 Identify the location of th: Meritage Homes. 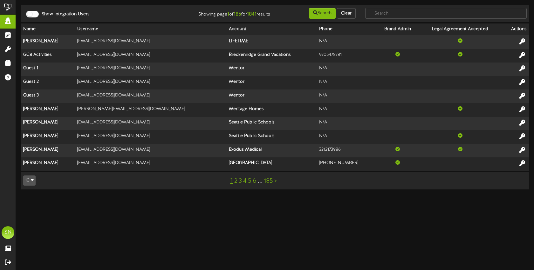
(271, 110).